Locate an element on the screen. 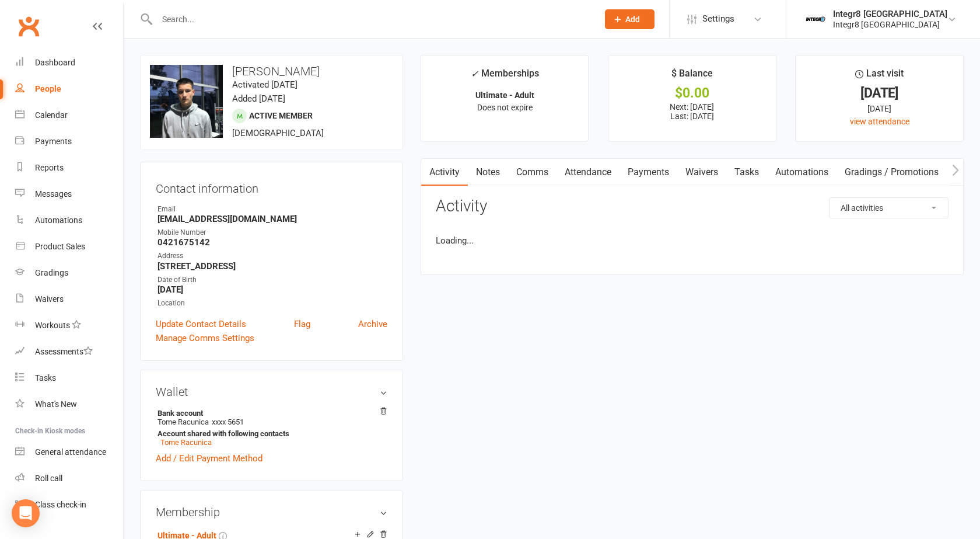 This screenshot has height=539, width=980. strong: Bank account is located at coordinates (269, 413).